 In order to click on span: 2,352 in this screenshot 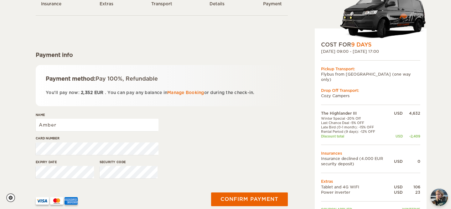, I will do `click(87, 93)`.